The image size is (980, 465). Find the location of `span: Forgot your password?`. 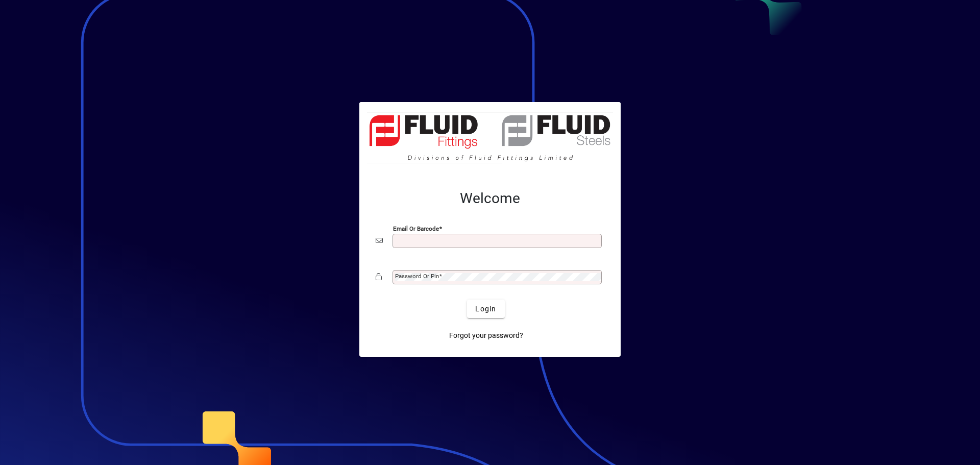

span: Forgot your password? is located at coordinates (486, 335).